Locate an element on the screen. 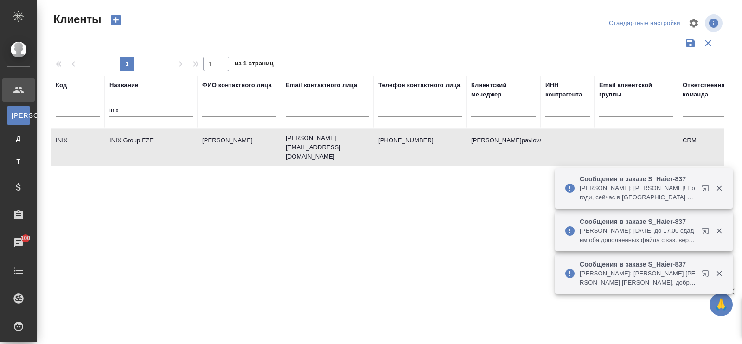  div: Клиентский менеджер is located at coordinates (504, 90).